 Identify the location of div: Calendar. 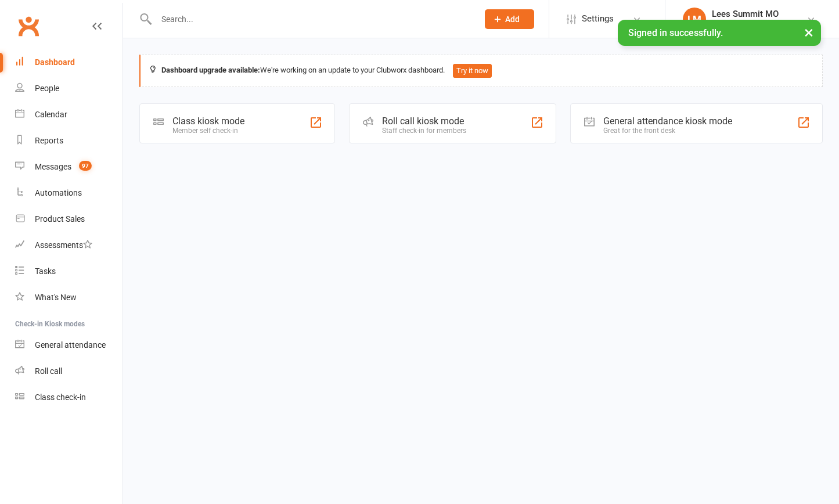
(51, 115).